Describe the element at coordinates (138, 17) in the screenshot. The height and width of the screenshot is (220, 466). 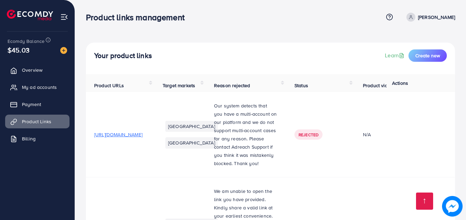
I see `h3: Product links management` at that location.